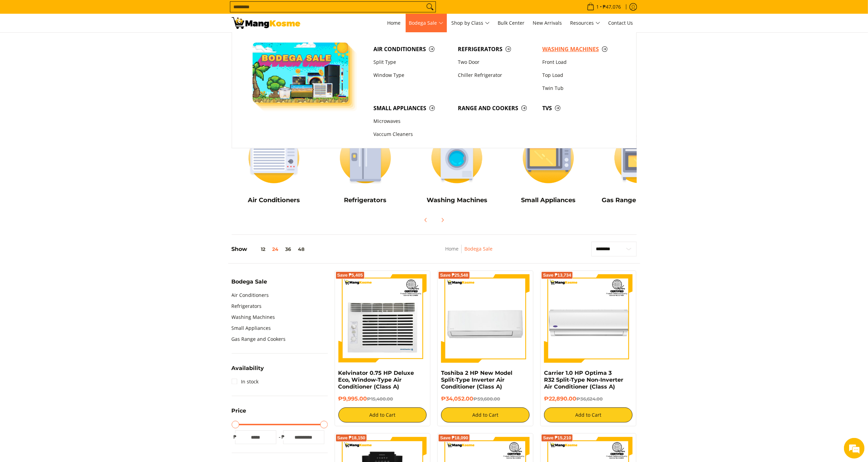 The width and height of the screenshot is (868, 462). Describe the element at coordinates (413, 62) in the screenshot. I see `a: Split Type` at that location.